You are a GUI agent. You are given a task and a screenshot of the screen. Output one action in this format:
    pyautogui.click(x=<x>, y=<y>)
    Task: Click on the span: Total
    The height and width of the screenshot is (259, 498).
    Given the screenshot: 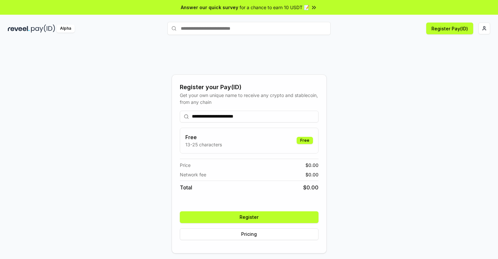 What is the action you would take?
    pyautogui.click(x=186, y=187)
    